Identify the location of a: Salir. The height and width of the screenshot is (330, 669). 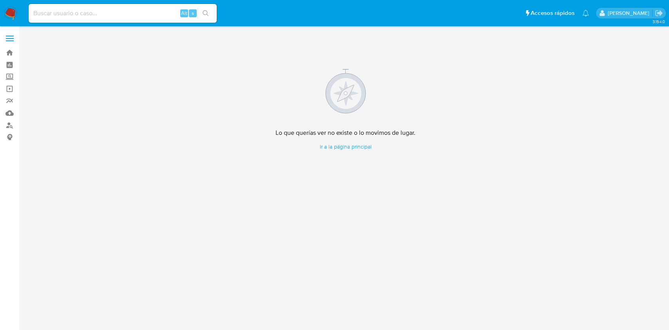
(659, 13).